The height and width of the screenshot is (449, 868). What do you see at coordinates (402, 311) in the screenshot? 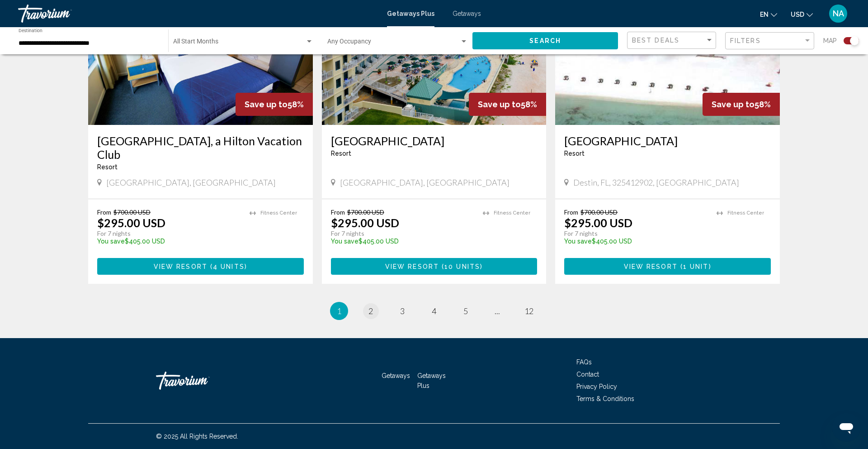
I see `span: 3` at bounding box center [402, 311].